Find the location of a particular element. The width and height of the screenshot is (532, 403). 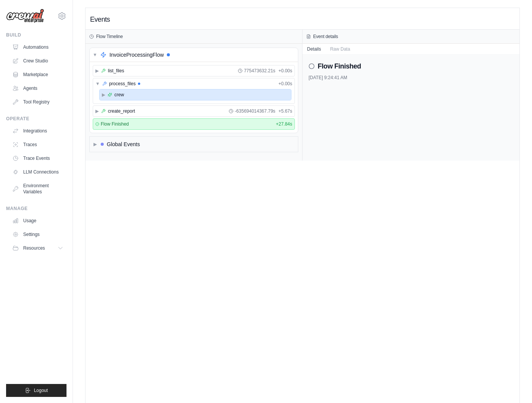

div: Operate is located at coordinates (36, 119).